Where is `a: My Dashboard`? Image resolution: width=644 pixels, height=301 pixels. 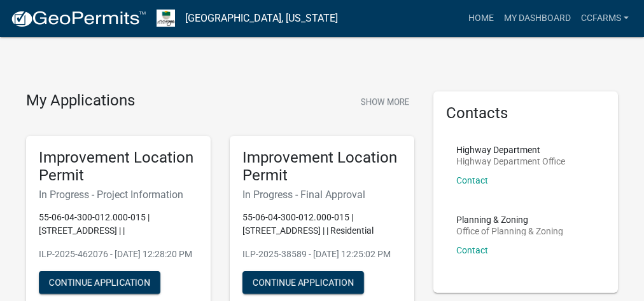
a: My Dashboard is located at coordinates (537, 19).